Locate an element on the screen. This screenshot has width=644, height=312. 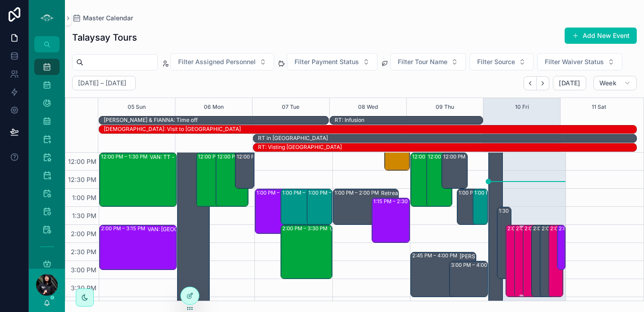
span: 3:30 PM is located at coordinates (83, 288).